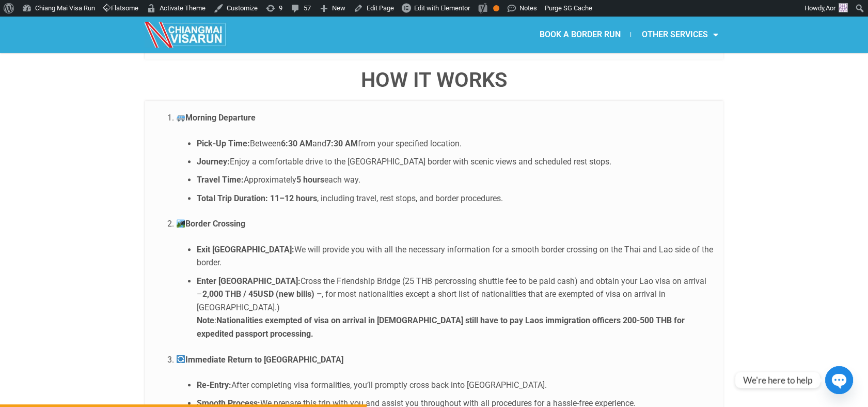 This screenshot has width=868, height=407. I want to click on strong: Re-Entry:, so click(214, 384).